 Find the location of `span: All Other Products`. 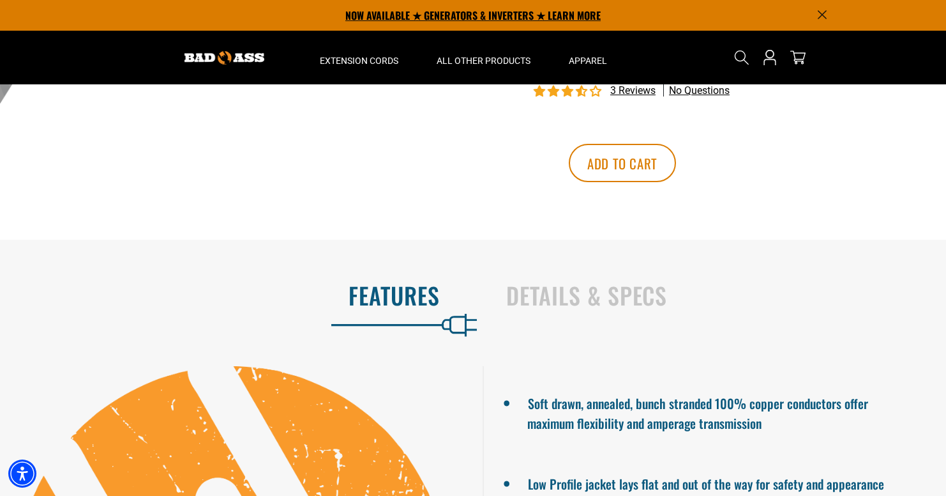

span: All Other Products is located at coordinates (483, 61).